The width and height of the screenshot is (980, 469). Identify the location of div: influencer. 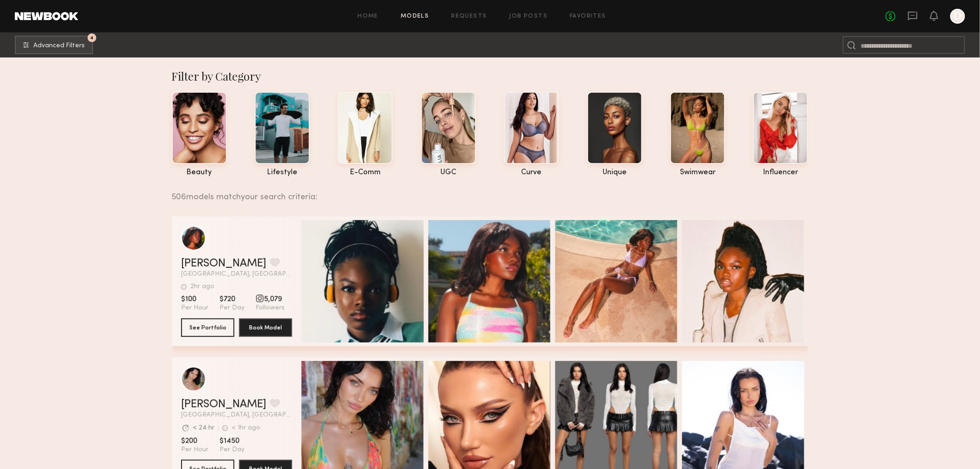
(781, 172).